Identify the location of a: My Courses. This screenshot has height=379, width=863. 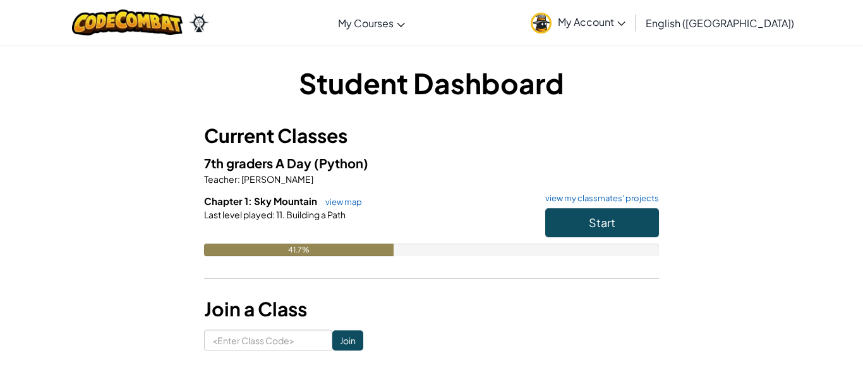
(372, 23).